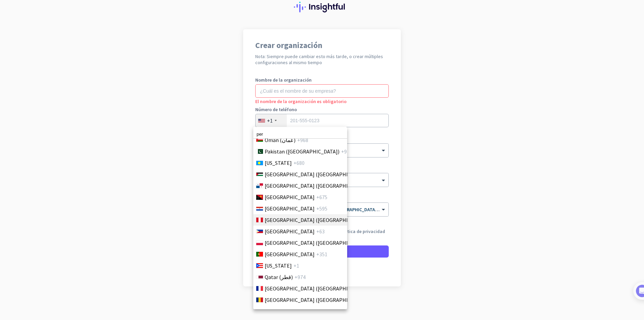 The width and height of the screenshot is (644, 320). What do you see at coordinates (322, 208) in the screenshot?
I see `span: +595` at bounding box center [322, 208].